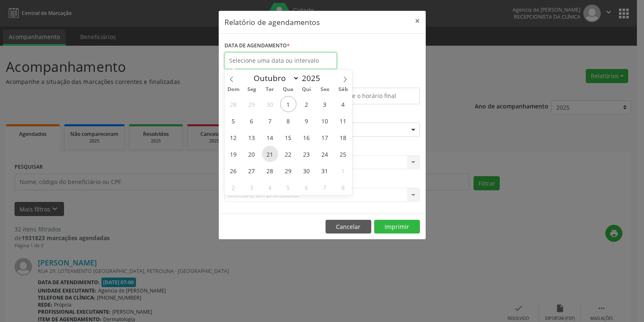 The width and height of the screenshot is (644, 322). I want to click on span: Qui, so click(306, 89).